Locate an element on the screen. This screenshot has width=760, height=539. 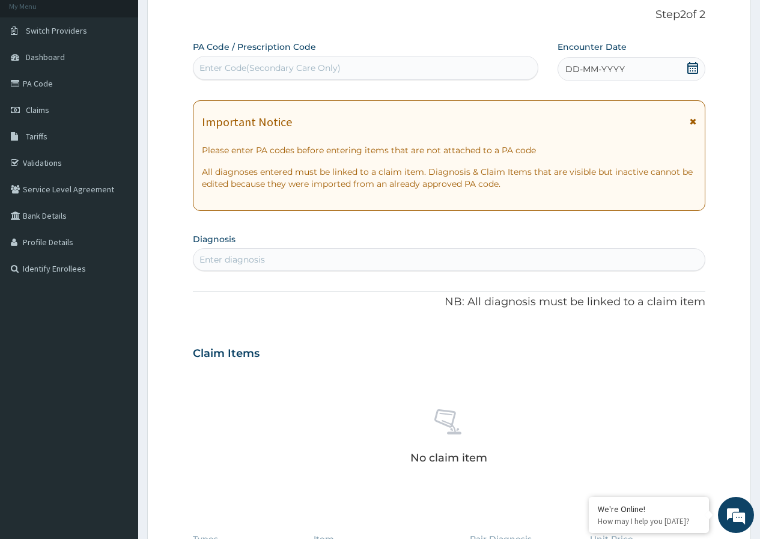
p: NB: All diagnosis must be linked to a claim item is located at coordinates (449, 302).